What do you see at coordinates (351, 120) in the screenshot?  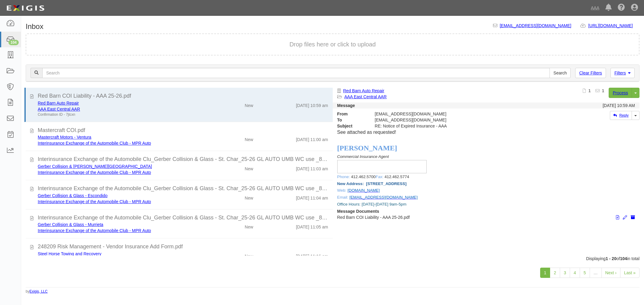 I see `strong: To` at bounding box center [351, 120].